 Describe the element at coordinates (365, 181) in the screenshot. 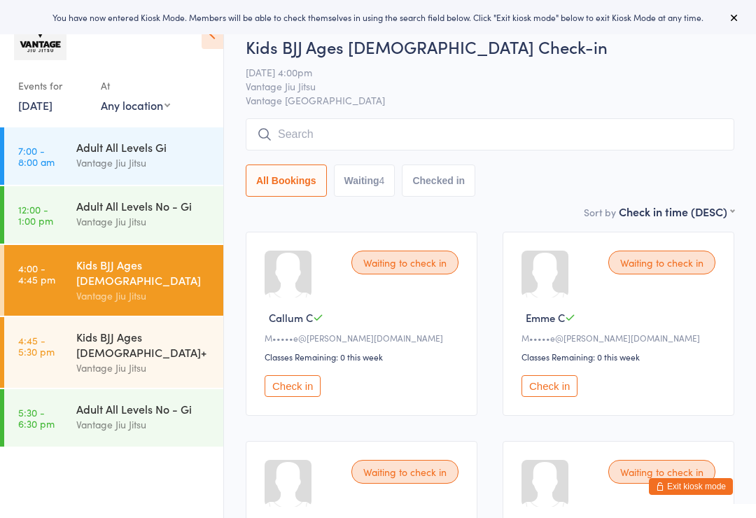

I see `button: Waiting4` at that location.